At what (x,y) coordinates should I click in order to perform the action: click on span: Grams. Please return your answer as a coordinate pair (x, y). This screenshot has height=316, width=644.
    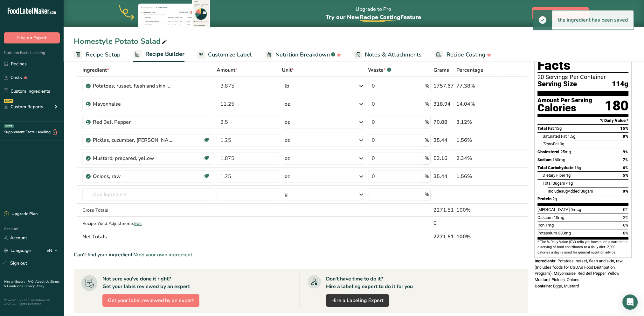
    Looking at the image, I should click on (440, 70).